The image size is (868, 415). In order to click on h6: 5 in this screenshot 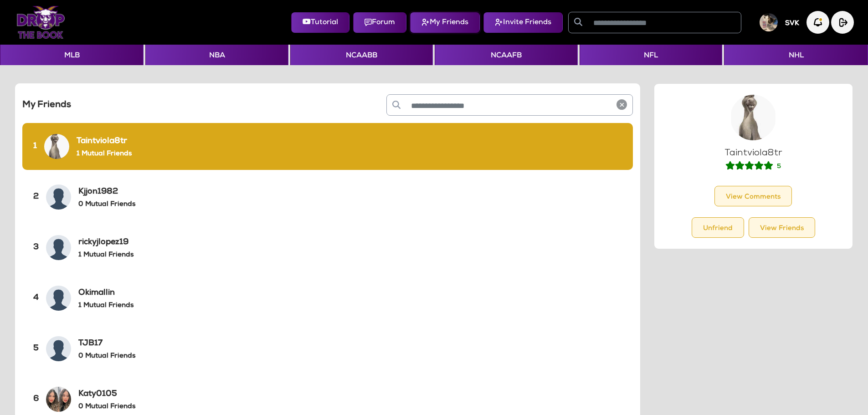, I will do `click(36, 349)`.